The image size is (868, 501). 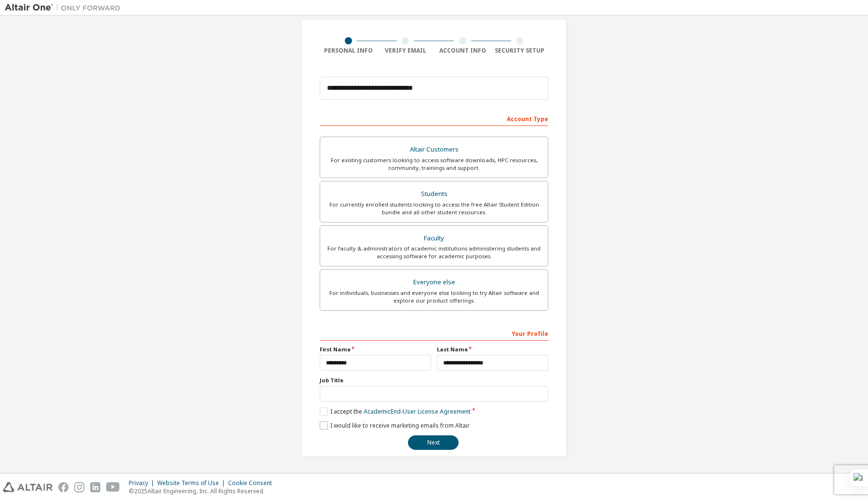 What do you see at coordinates (28, 486) in the screenshot?
I see `img: altair_logo.svg` at bounding box center [28, 486].